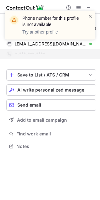 The image size is (100, 200). What do you see at coordinates (42, 120) in the screenshot?
I see `span: Add to email campaign` at bounding box center [42, 120].